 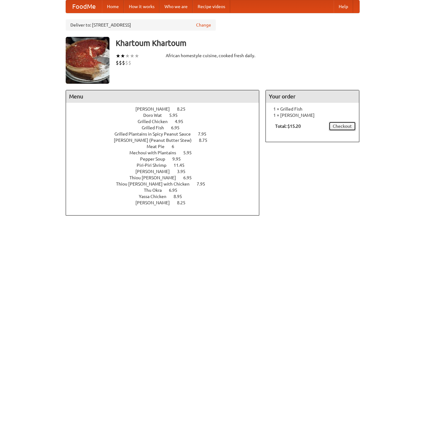 What do you see at coordinates (288, 126) in the screenshot?
I see `b: Total: $15.20` at bounding box center [288, 126].